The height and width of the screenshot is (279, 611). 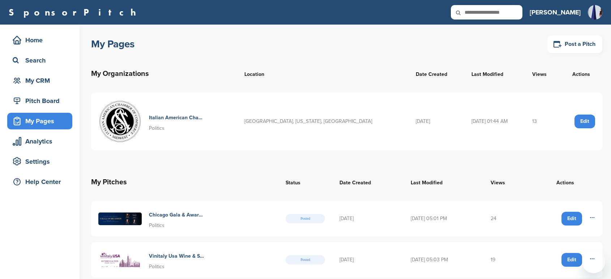 I want to click on img: Logo sfondo trasparente, so click(x=120, y=122).